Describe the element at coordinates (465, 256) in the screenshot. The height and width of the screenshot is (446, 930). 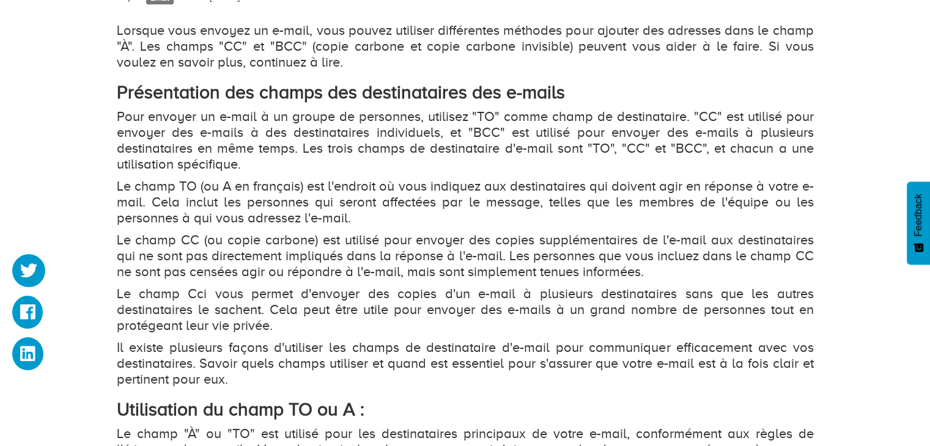
I see `p: Le champ CC (ou copie carbone) est utilisé pour envoyer des copies supplémentaires de l'e-mail au...` at that location.